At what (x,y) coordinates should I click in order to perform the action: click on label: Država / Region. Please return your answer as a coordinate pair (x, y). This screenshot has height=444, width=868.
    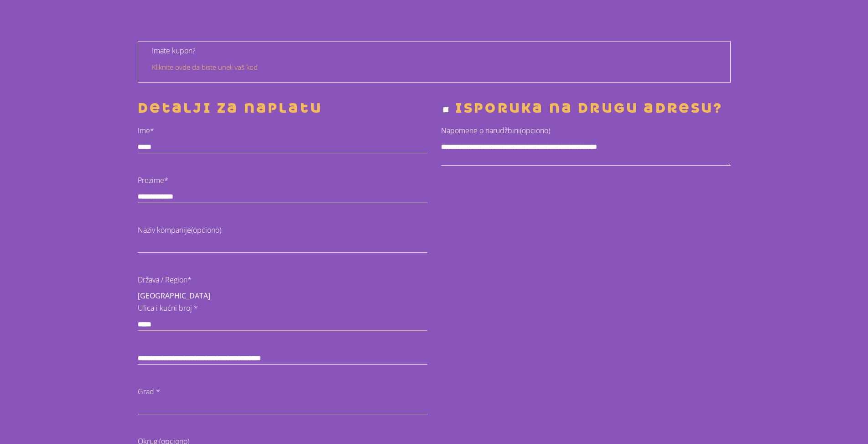
    Looking at the image, I should click on (282, 280).